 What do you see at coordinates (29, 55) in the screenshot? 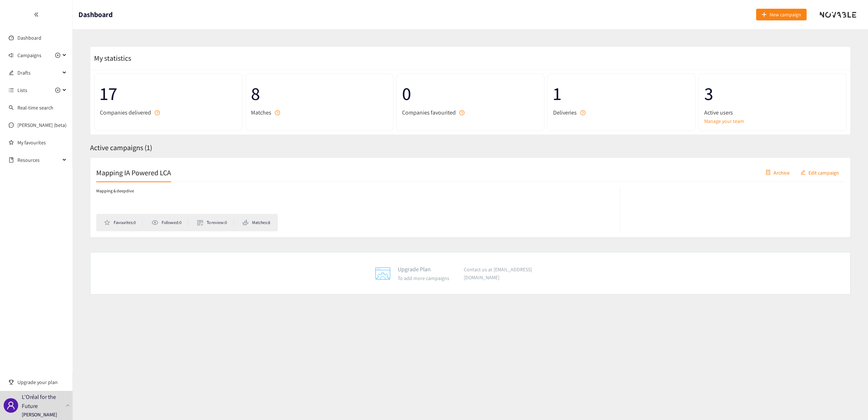
I see `span: Campaigns` at bounding box center [29, 55].